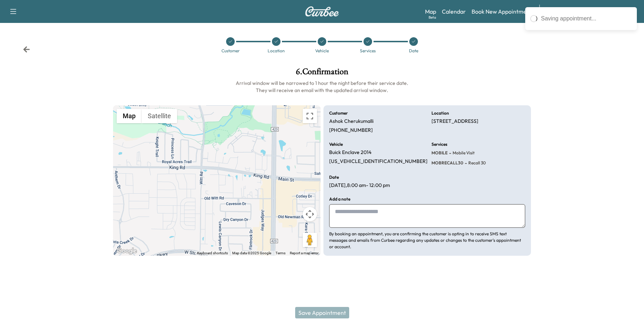  What do you see at coordinates (351, 121) in the screenshot?
I see `p: Ashok Cherukumalli` at bounding box center [351, 121].